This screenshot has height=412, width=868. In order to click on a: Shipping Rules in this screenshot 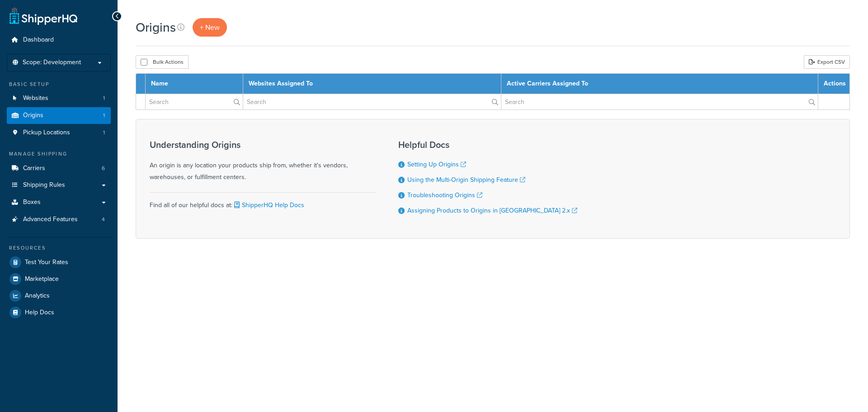, I will do `click(58, 185)`.